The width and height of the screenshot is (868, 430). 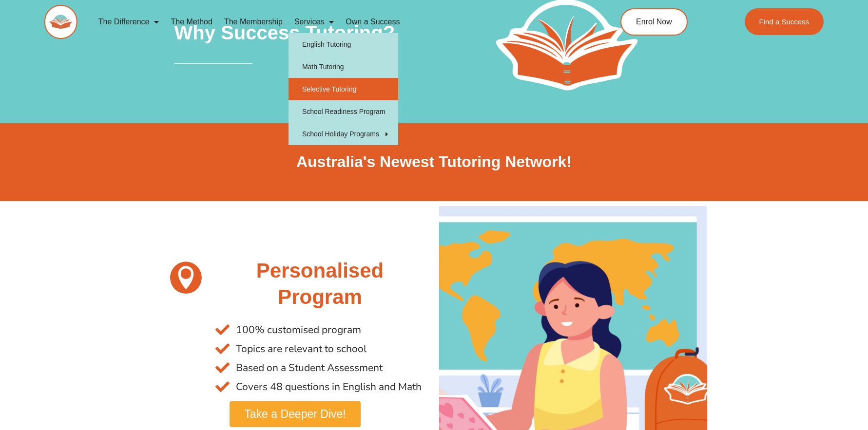 I want to click on a: Own a Success, so click(x=373, y=22).